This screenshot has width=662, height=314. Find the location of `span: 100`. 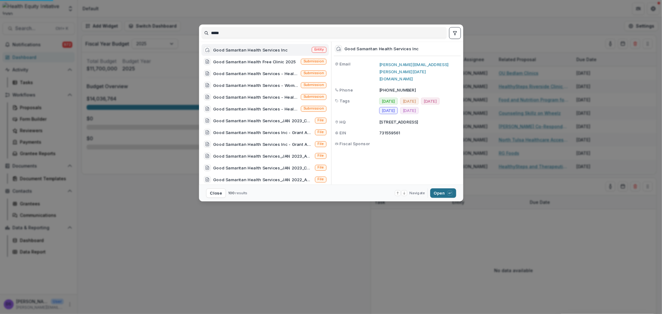

span: 100 is located at coordinates (231, 193).